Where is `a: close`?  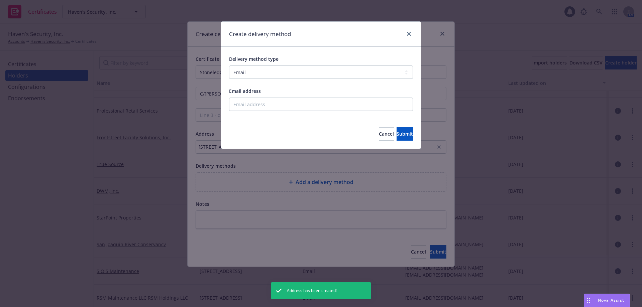
a: close is located at coordinates (409, 34).